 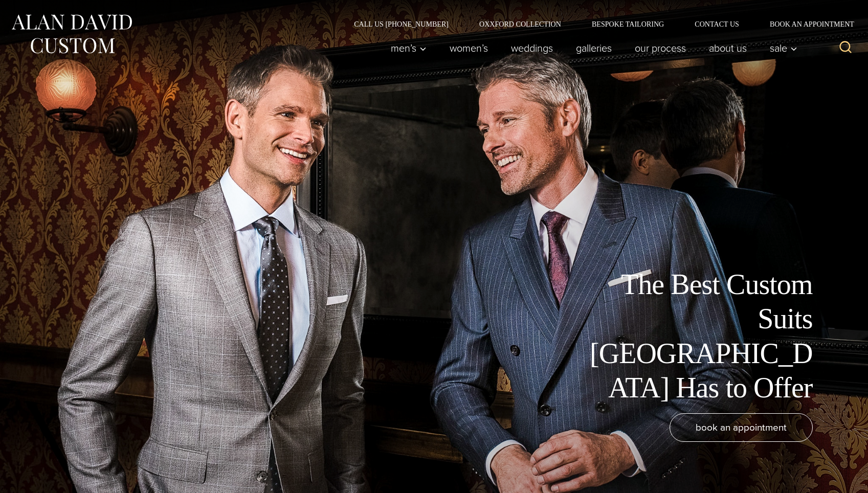 I want to click on span: book an appointment, so click(x=742, y=427).